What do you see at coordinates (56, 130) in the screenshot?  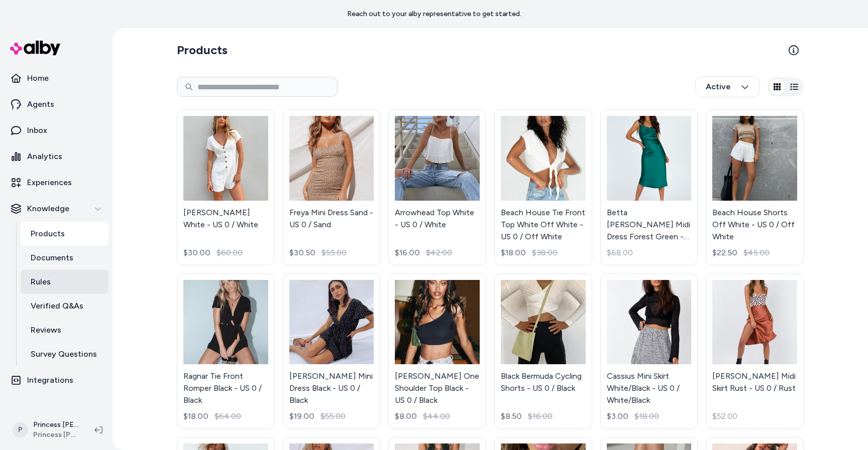 I see `a: Inbox` at bounding box center [56, 130].